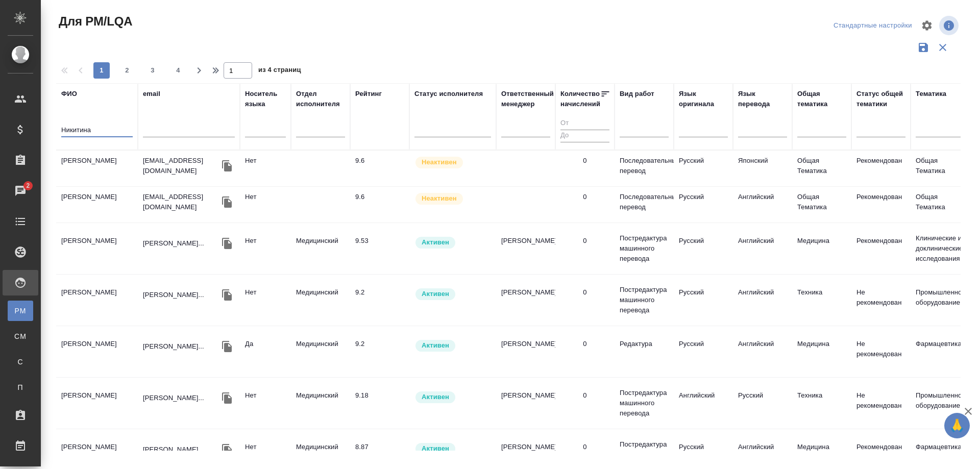 The width and height of the screenshot is (980, 469). Describe the element at coordinates (881, 403) in the screenshot. I see `td: Не рекомендован` at that location.